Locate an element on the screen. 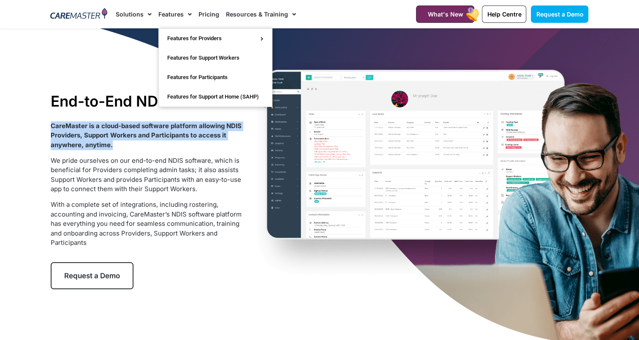  a: Features for Support Workers is located at coordinates (215, 58).